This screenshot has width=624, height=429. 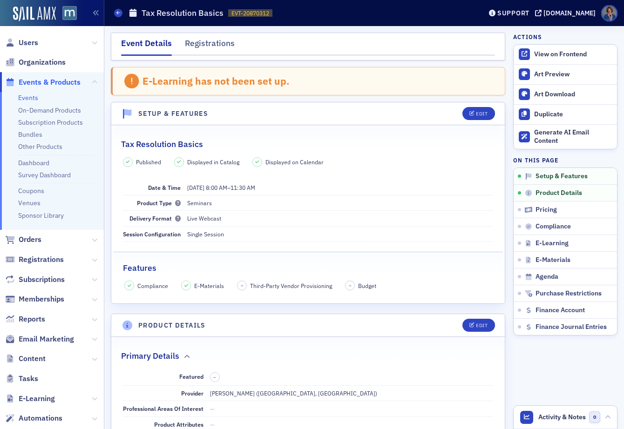 What do you see at coordinates (250, 13) in the screenshot?
I see `span: EVT-20870312` at bounding box center [250, 13].